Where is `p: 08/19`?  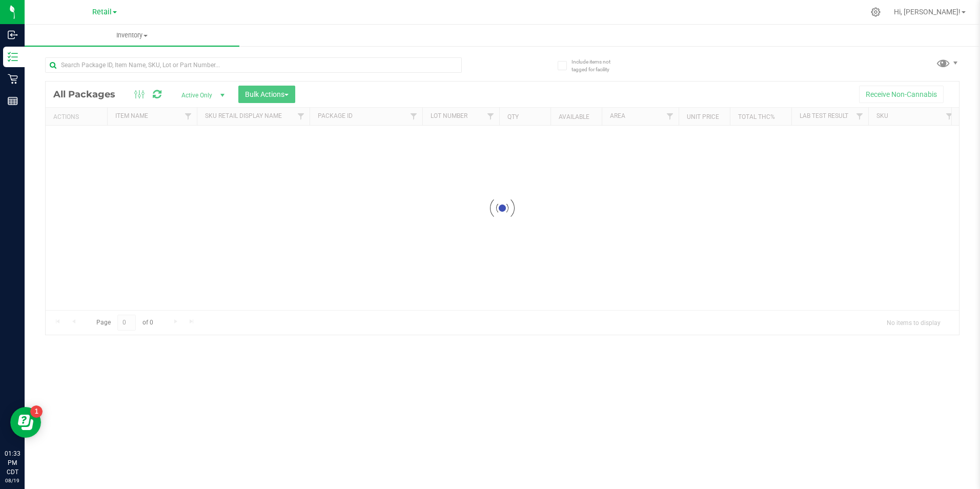 p: 08/19 is located at coordinates (12, 480).